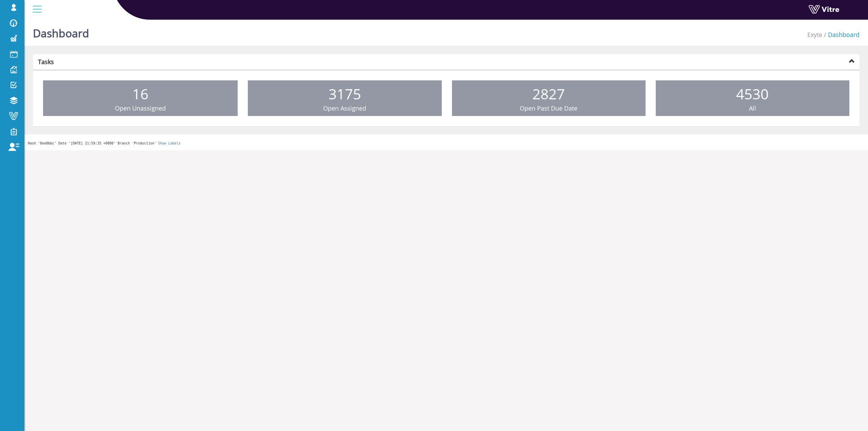  I want to click on a: Show Labels, so click(169, 143).